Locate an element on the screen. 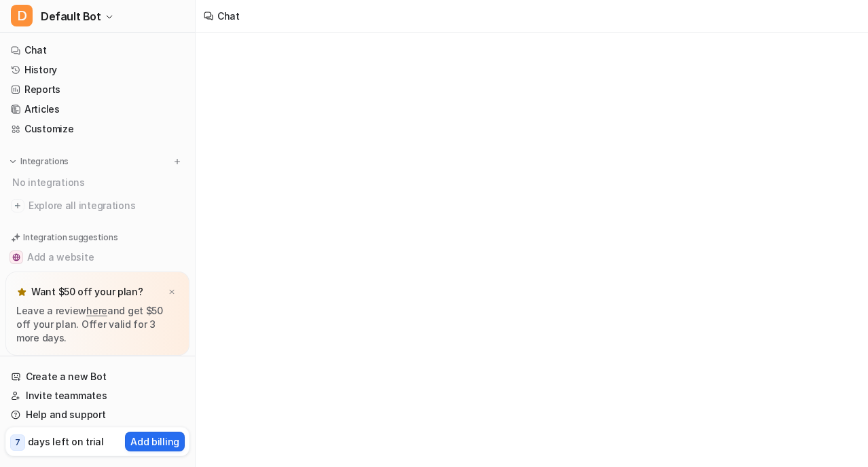 This screenshot has width=868, height=467. a: History is located at coordinates (97, 70).